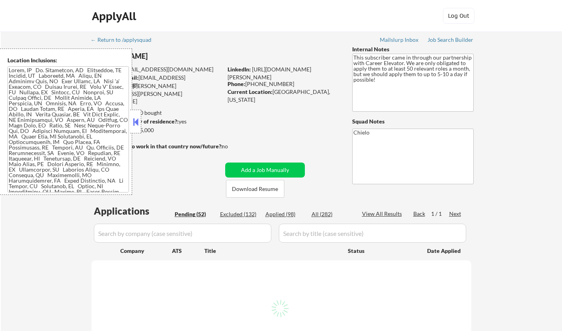 The image size is (562, 331). Describe the element at coordinates (399, 40) in the screenshot. I see `div: Mailslurp Inbox` at that location.